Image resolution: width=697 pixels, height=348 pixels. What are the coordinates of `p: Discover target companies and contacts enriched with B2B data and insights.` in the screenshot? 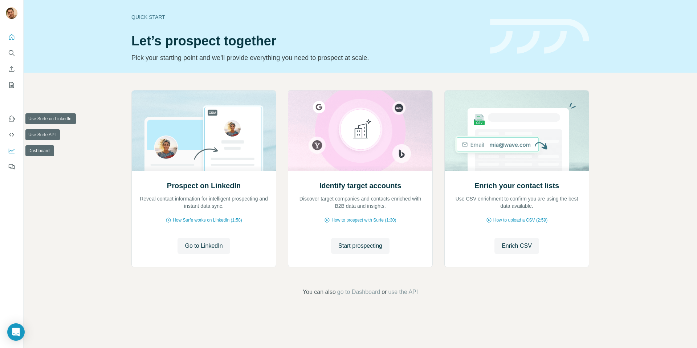 It's located at (360, 202).